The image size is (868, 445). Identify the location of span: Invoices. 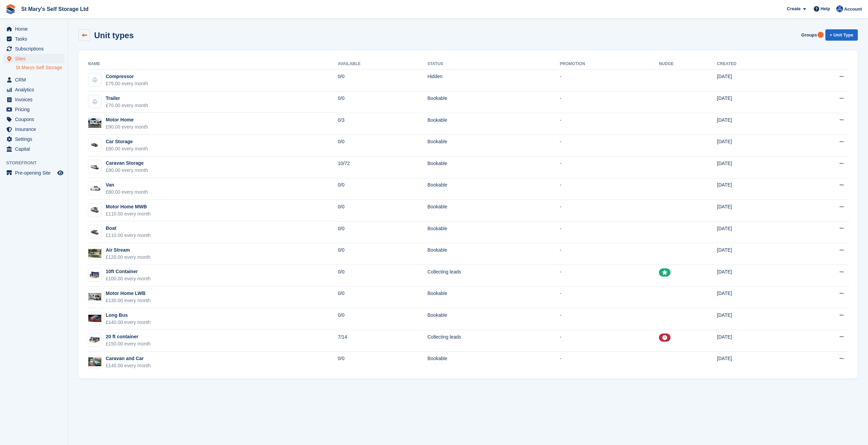
(36, 99).